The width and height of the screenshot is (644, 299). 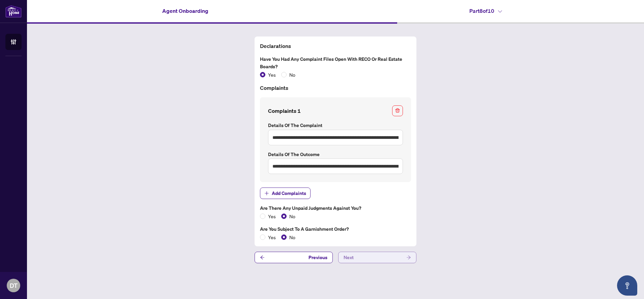 I want to click on label: Details of the Complaint, so click(x=336, y=125).